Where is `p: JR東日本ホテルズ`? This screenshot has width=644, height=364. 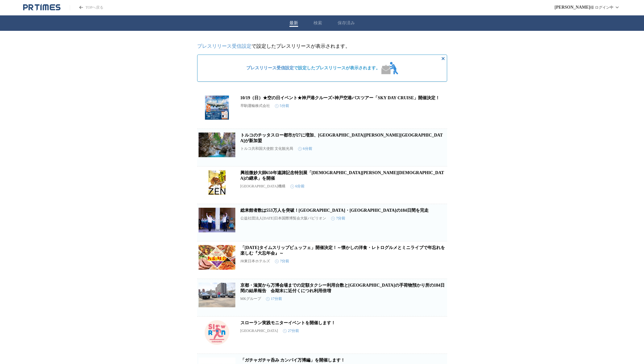
p: JR東日本ホテルズ is located at coordinates (255, 261).